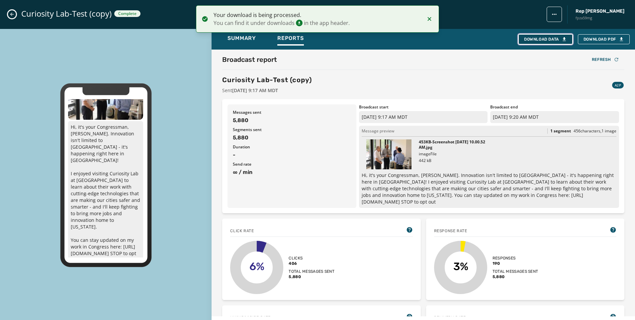 This screenshot has width=635, height=320. Describe the element at coordinates (312, 263) in the screenshot. I see `span: 406` at that location.